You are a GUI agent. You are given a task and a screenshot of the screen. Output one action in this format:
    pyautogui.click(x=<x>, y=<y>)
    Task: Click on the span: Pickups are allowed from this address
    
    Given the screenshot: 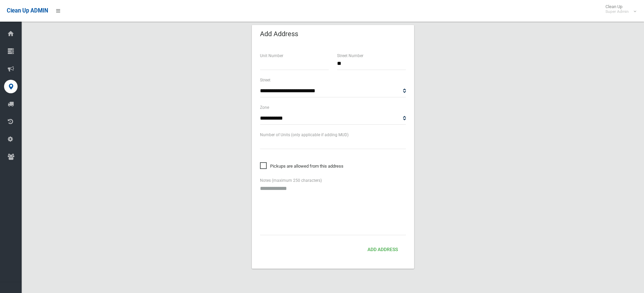 What is the action you would take?
    pyautogui.click(x=302, y=166)
    